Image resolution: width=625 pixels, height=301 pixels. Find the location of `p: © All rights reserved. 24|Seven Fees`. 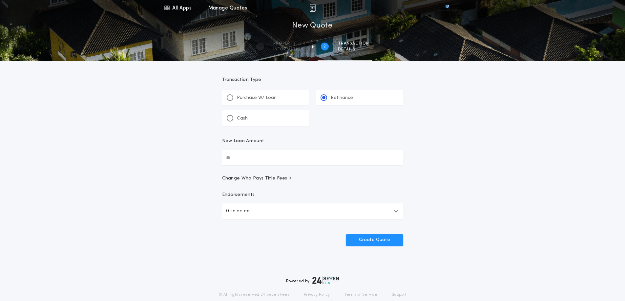

p: © All rights reserved. 24|Seven Fees is located at coordinates (254, 295).